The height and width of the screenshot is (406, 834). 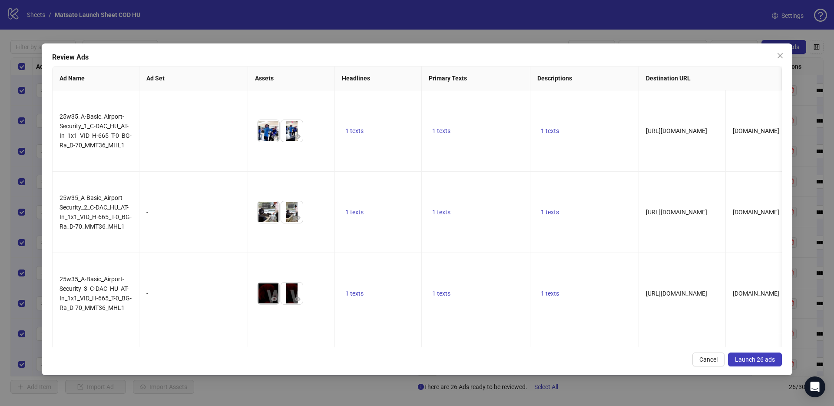 What do you see at coordinates (709, 359) in the screenshot?
I see `button: Cancel` at bounding box center [709, 359].